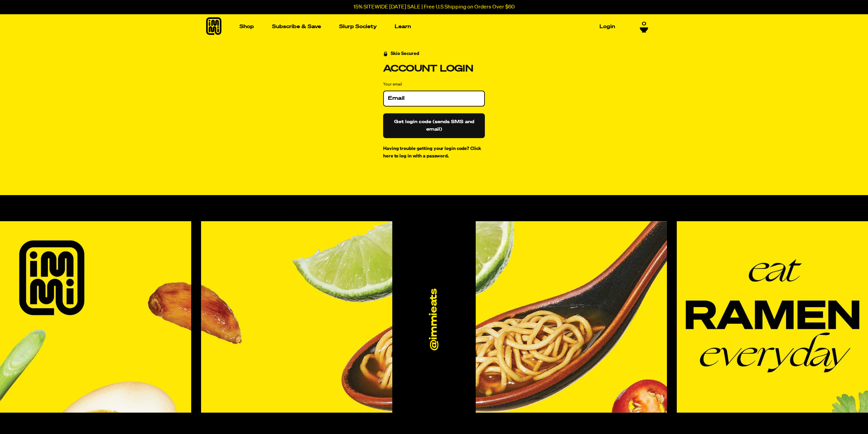  Describe the element at coordinates (432, 152) in the screenshot. I see `a: Having trouble getting your login code? Click here to log in with a password.` at that location.